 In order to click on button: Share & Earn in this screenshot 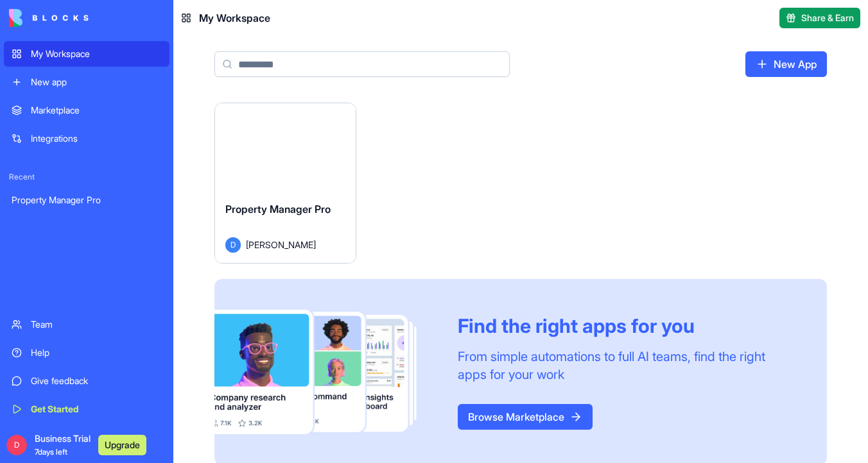, I will do `click(820, 18)`.